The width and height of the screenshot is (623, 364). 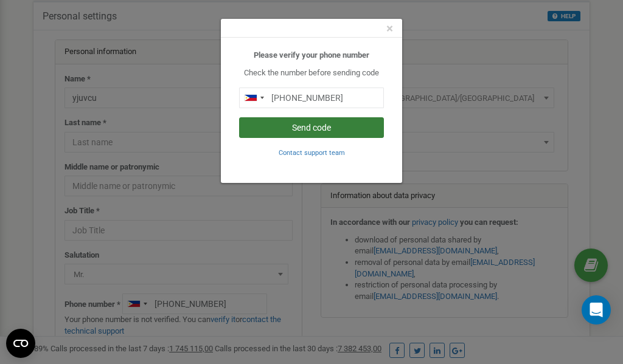 I want to click on button: Close, so click(x=390, y=29).